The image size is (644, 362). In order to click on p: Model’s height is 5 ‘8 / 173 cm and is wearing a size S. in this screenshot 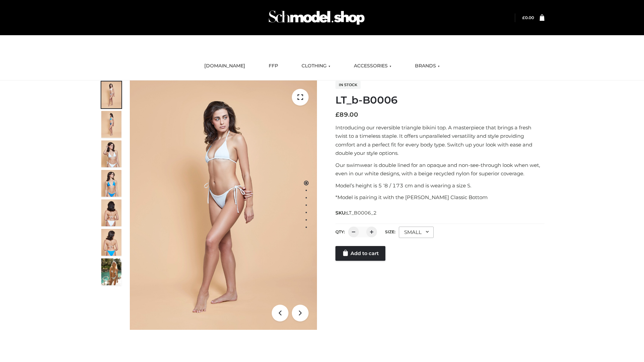, I will do `click(440, 186)`.